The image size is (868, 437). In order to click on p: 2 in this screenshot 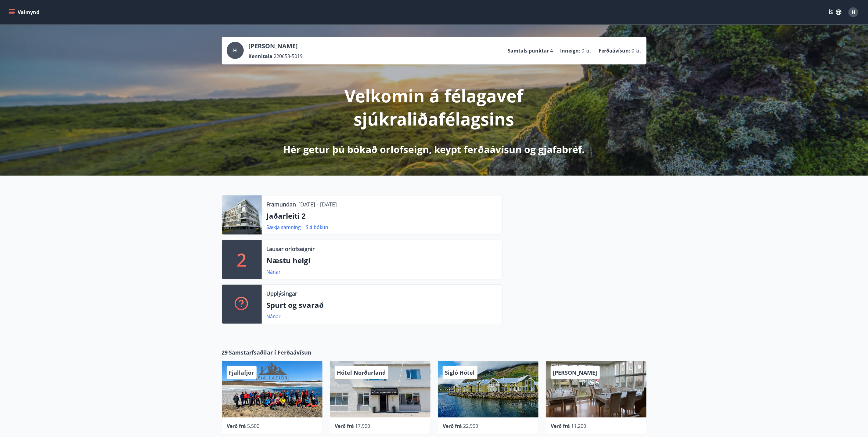, I will do `click(242, 259)`.